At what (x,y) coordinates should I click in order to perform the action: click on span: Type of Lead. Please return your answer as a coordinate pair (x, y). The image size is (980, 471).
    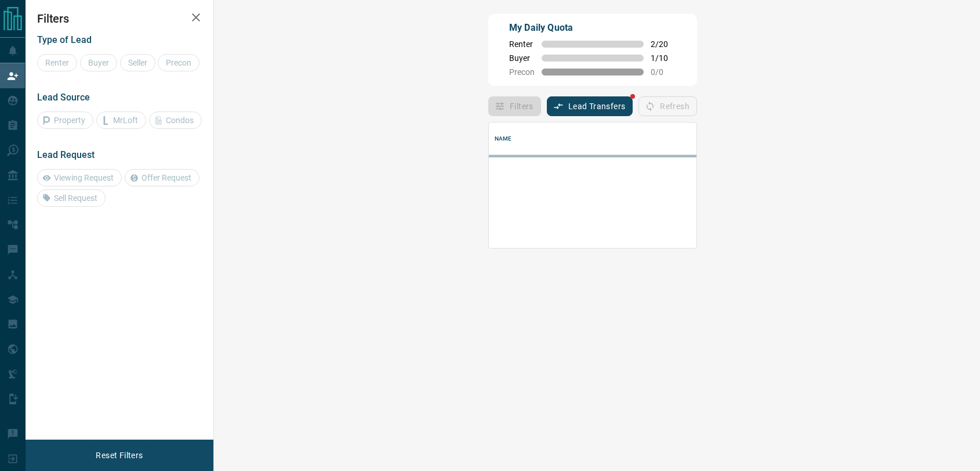
    Looking at the image, I should click on (64, 39).